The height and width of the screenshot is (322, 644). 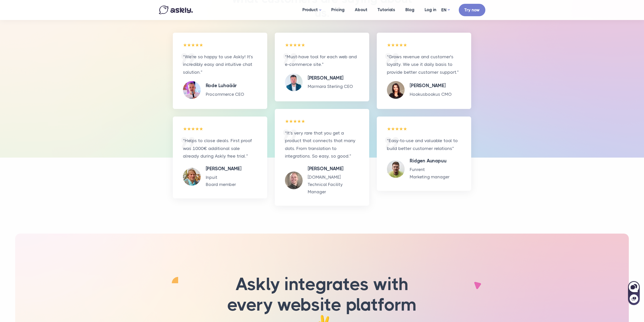 What do you see at coordinates (322, 61) in the screenshot?
I see `p: “Must-have tool for each web and e-commerce site.”` at bounding box center [322, 61].